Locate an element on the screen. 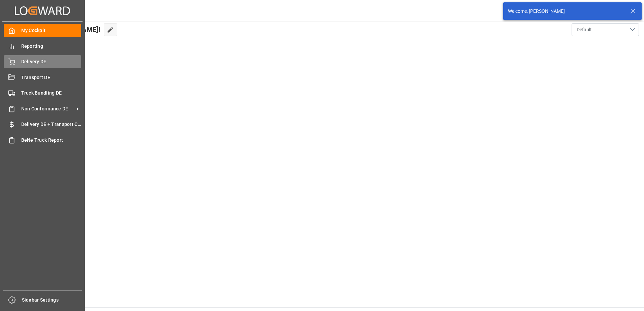 The height and width of the screenshot is (311, 644). span: Reporting is located at coordinates (51, 46).